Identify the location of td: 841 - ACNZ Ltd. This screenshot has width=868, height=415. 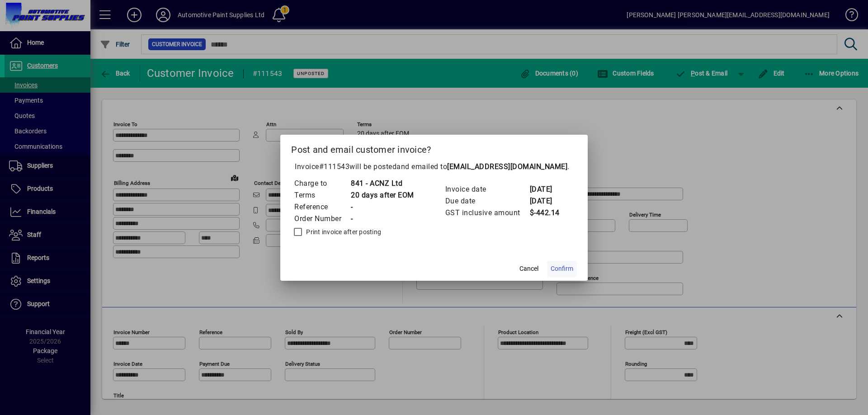
(382, 184).